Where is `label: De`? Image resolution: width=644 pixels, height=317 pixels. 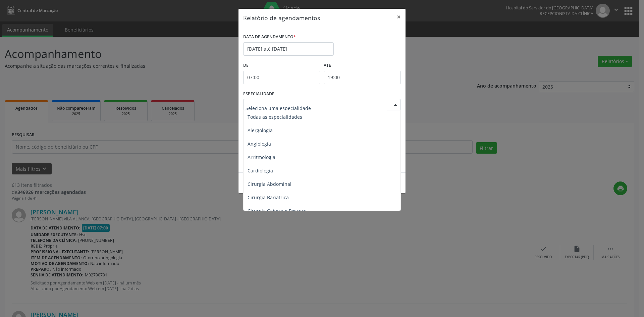
label: De is located at coordinates (282, 66).